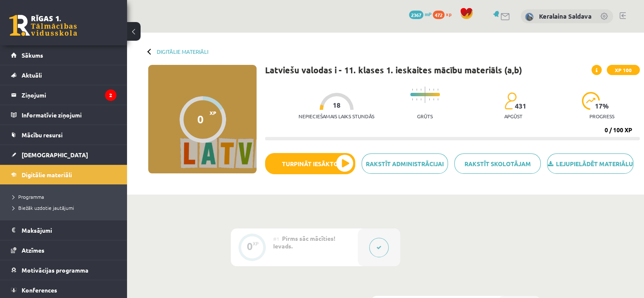  Describe the element at coordinates (69, 230) in the screenshot. I see `legend: Maksājumi` at that location.